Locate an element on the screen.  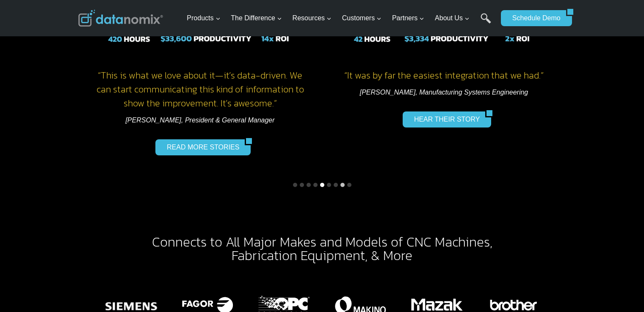
span: Customers is located at coordinates (361, 18).